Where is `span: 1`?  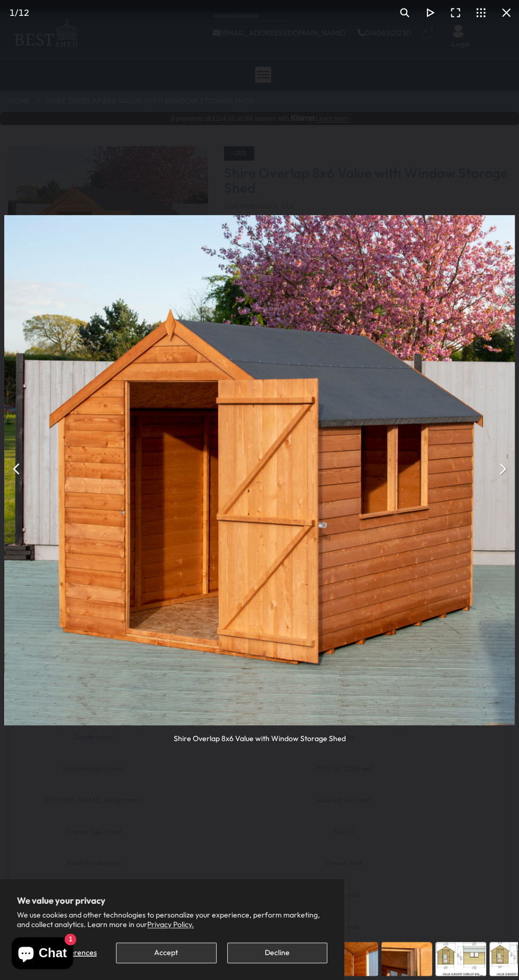
span: 1 is located at coordinates (12, 12).